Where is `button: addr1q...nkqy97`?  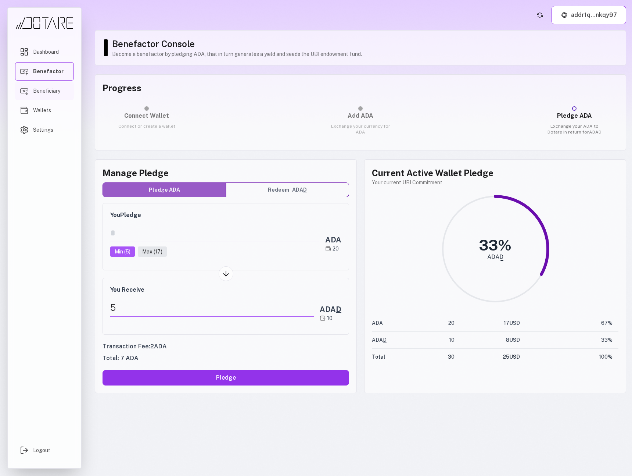
button: addr1q...nkqy97 is located at coordinates (589, 15).